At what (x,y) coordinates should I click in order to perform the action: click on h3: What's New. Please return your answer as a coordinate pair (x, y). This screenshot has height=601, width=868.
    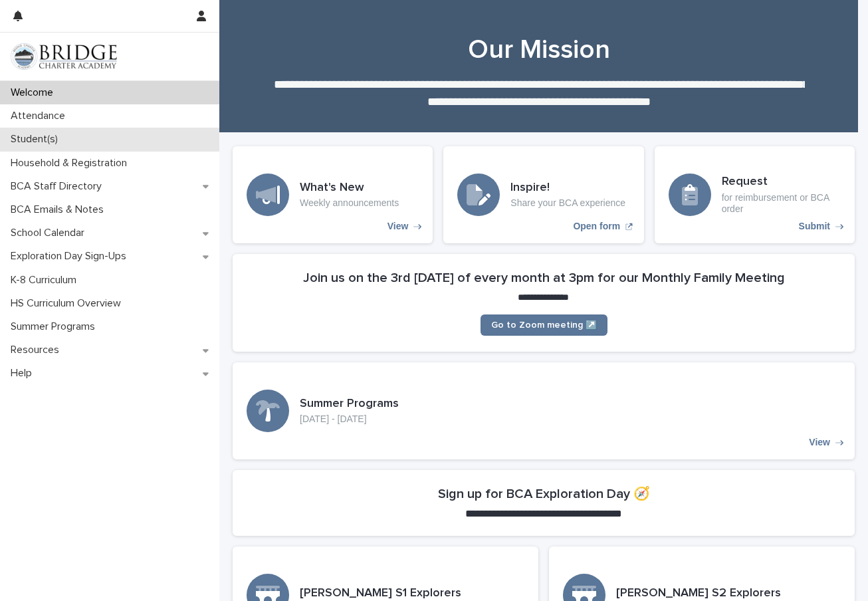
    Looking at the image, I should click on (349, 188).